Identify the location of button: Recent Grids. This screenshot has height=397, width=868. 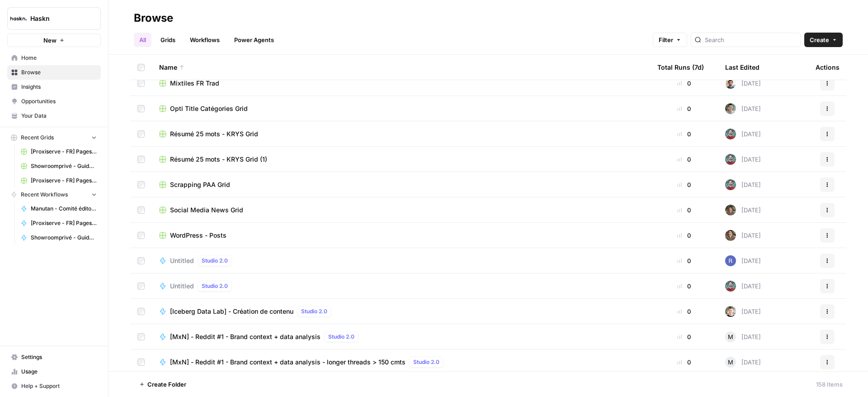
(53, 138).